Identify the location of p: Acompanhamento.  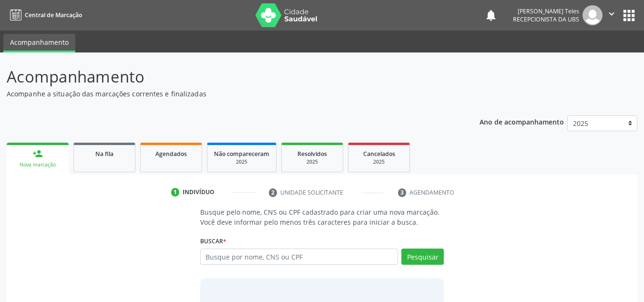
(227, 77).